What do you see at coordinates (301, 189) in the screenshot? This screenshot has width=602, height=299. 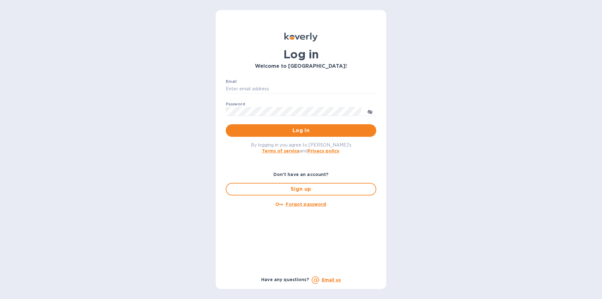 I see `span: Sign up` at bounding box center [301, 189].